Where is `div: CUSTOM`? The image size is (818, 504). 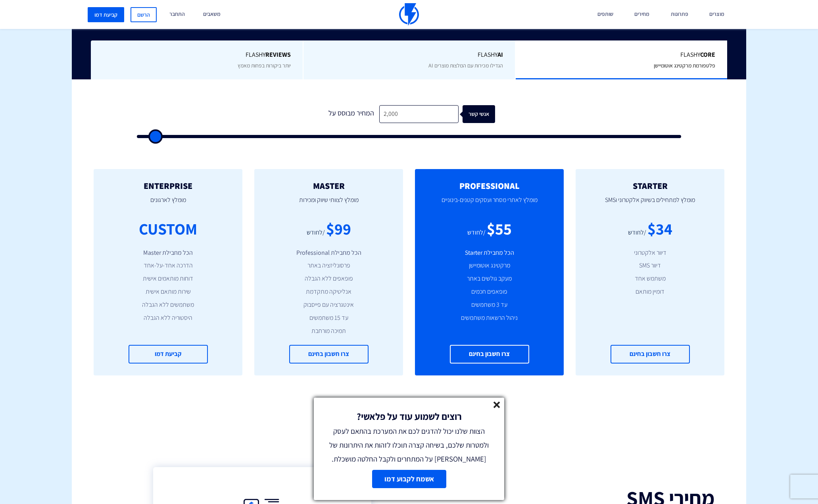 div: CUSTOM is located at coordinates (168, 228).